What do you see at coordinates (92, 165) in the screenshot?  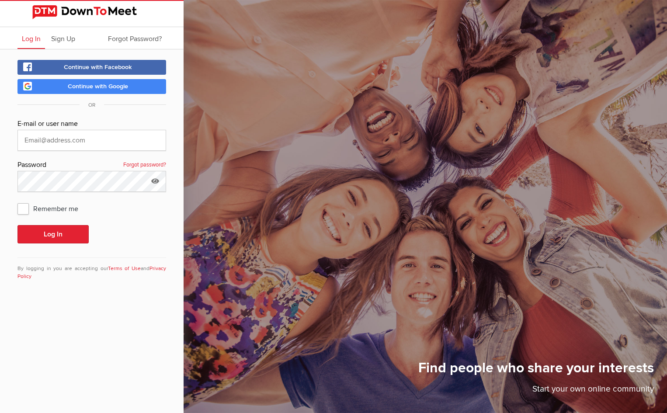 I see `div: Password` at bounding box center [92, 165].